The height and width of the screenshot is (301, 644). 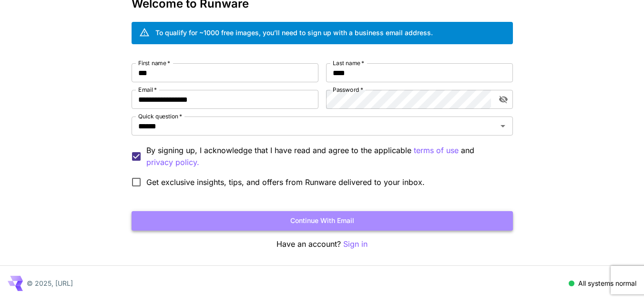 What do you see at coordinates (322, 221) in the screenshot?
I see `button: Continue with email` at bounding box center [322, 221].